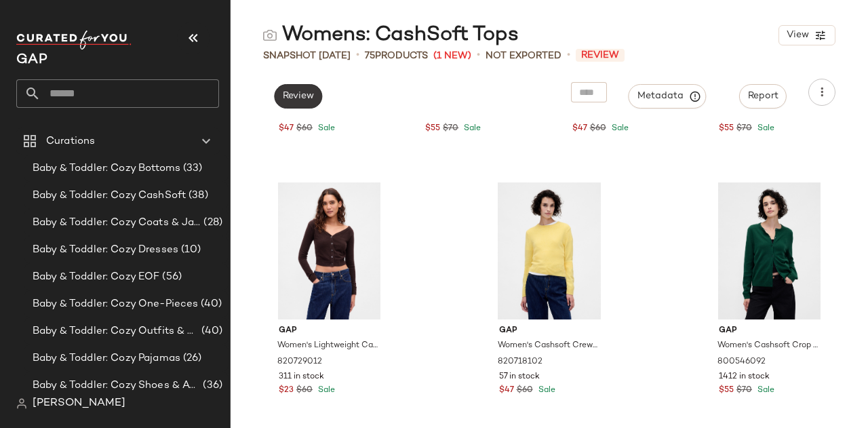  I want to click on span: Baby & Toddler: Cozy Bottoms, so click(107, 168).